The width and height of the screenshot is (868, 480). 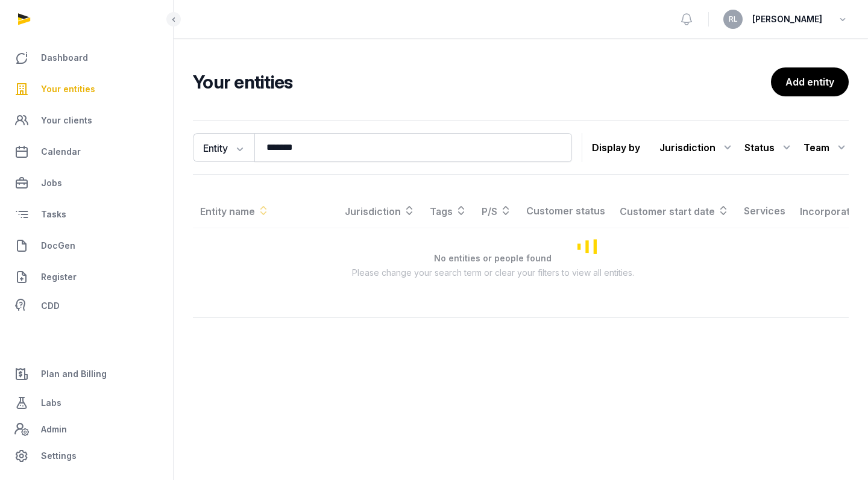 What do you see at coordinates (769, 147) in the screenshot?
I see `div: Status` at bounding box center [769, 147].